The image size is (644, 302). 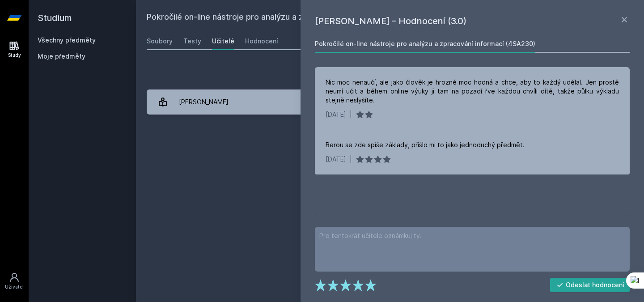 I want to click on h2: Pokročilé on-line nástroje pro analýzu a zpracování informací (4SA230), so click(x=340, y=18).